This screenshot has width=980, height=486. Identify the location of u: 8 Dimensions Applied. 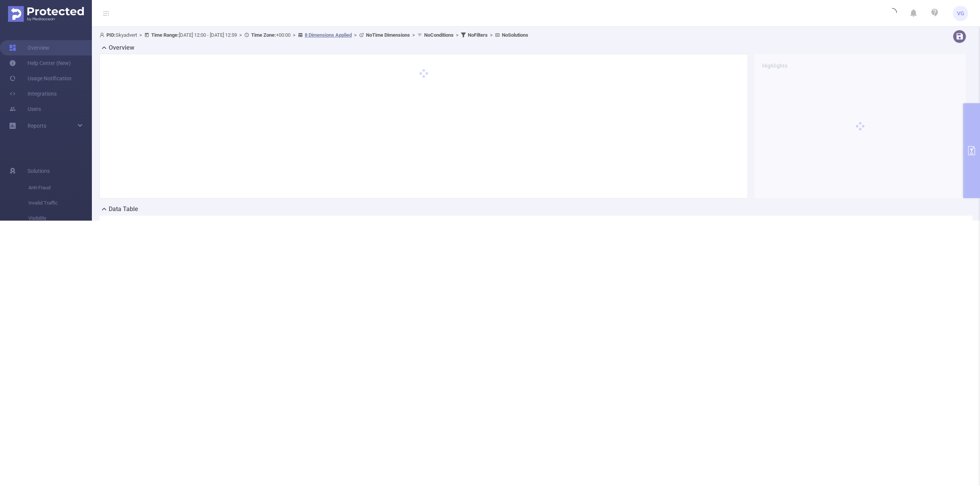
(328, 35).